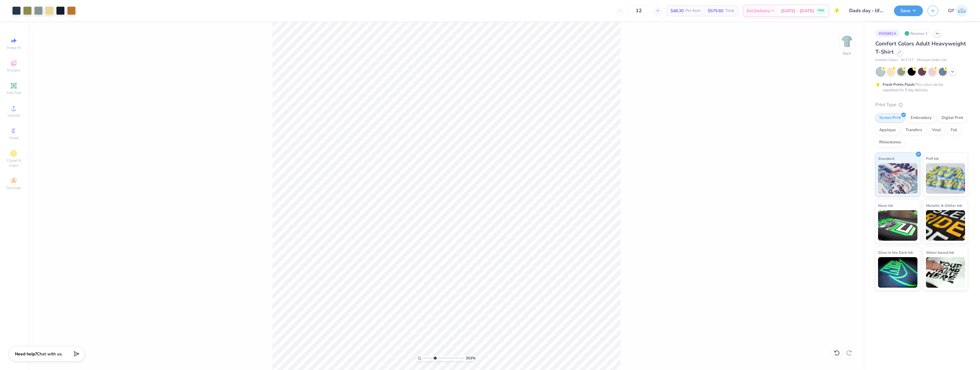 The image size is (980, 370). What do you see at coordinates (730, 11) in the screenshot?
I see `span: Total` at bounding box center [730, 11].